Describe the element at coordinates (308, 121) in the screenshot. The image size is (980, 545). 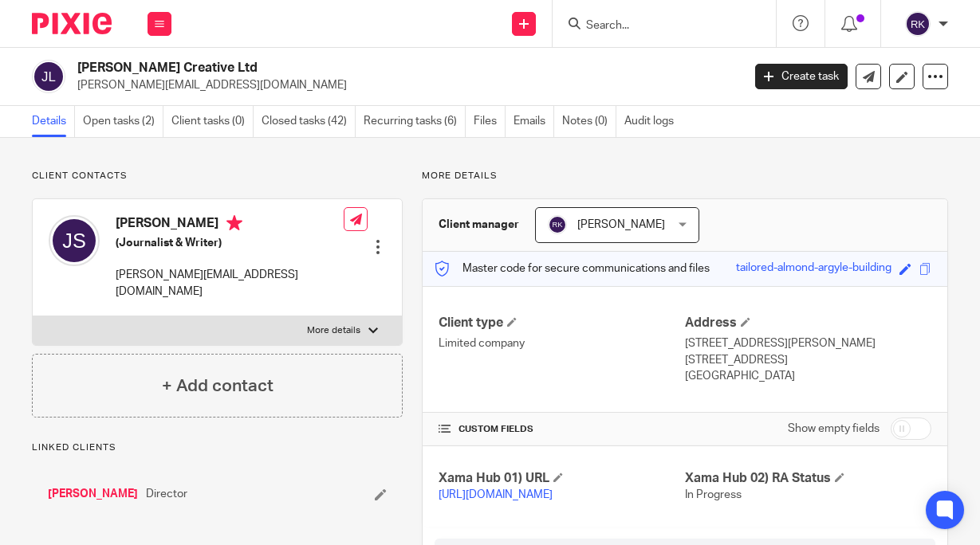
I see `a: Closed tasks (42)` at that location.